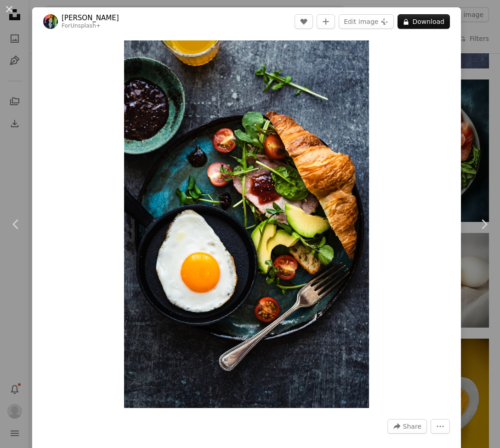 The height and width of the screenshot is (448, 500). I want to click on a: Go to Monika Grabkowska's profile, so click(50, 22).